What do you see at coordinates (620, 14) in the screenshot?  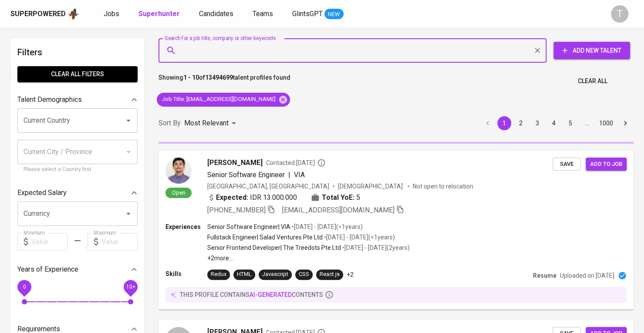 I see `div: T` at bounding box center [620, 14].